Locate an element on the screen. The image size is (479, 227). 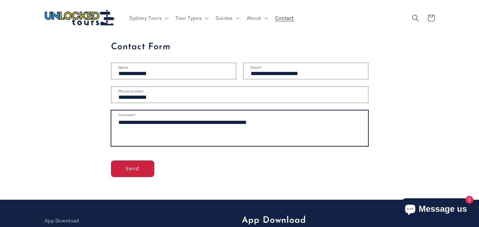
summary: About is located at coordinates (257, 18).